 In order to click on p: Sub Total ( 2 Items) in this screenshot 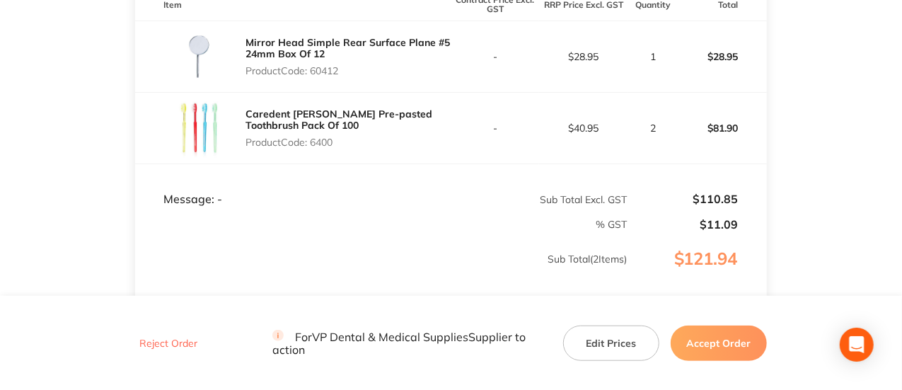, I will do `click(381, 273)`.